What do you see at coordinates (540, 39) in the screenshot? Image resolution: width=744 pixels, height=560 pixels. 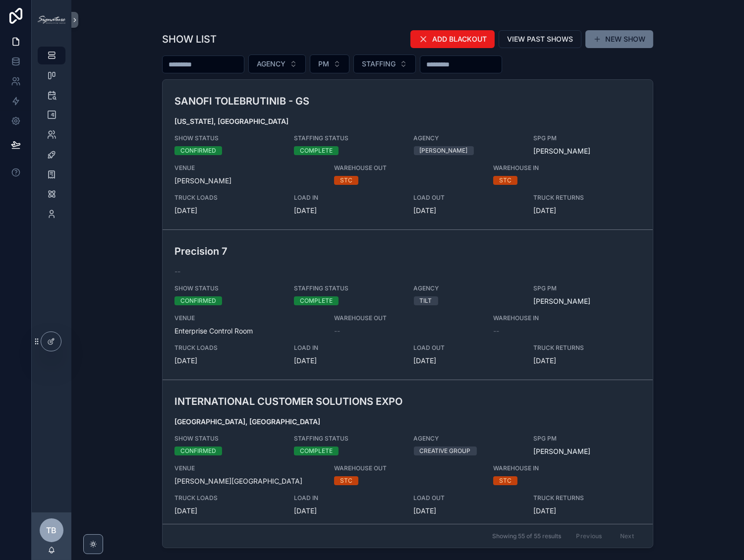 I see `span: VIEW PAST SHOWS` at bounding box center [540, 39].